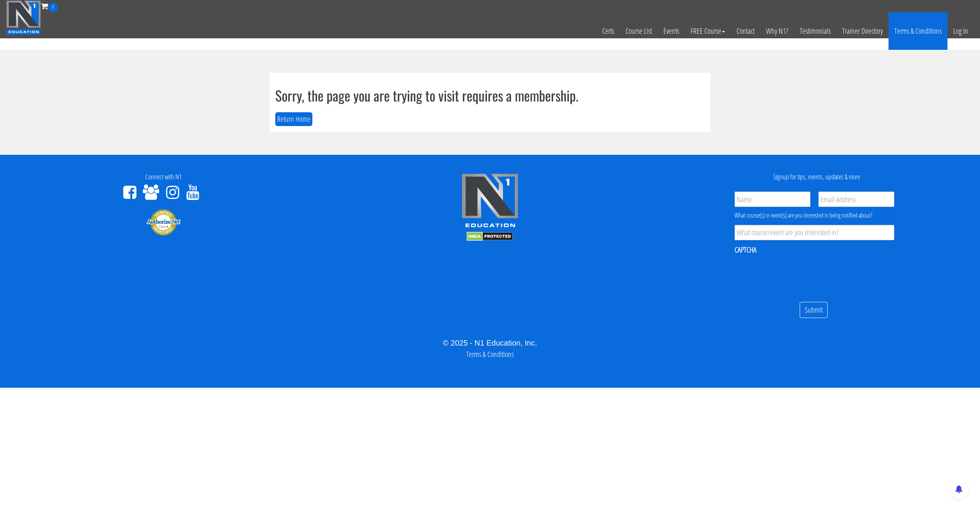 This screenshot has height=518, width=980. What do you see at coordinates (960, 31) in the screenshot?
I see `a: Log In` at bounding box center [960, 31].